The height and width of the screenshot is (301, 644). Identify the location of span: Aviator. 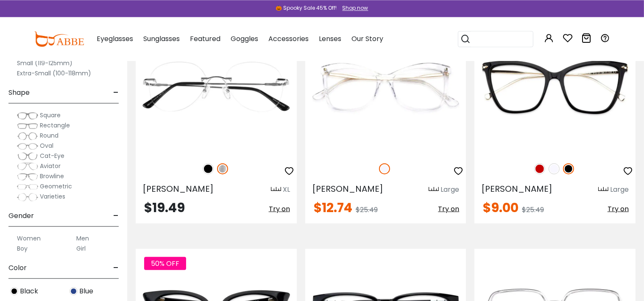
(50, 166).